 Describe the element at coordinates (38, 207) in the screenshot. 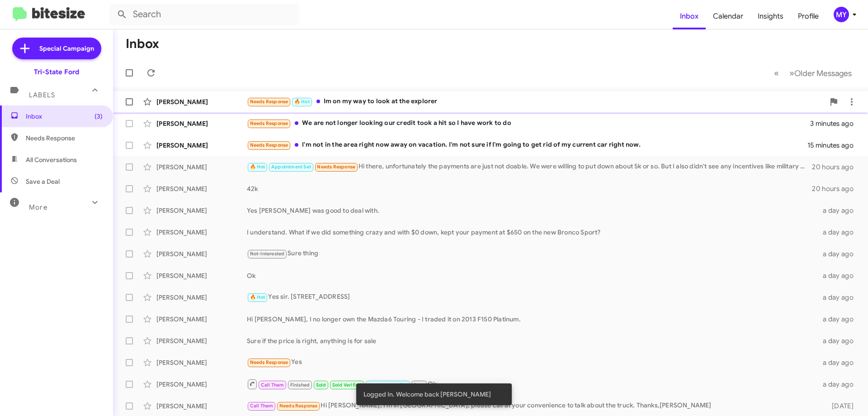

I see `span: More` at that location.